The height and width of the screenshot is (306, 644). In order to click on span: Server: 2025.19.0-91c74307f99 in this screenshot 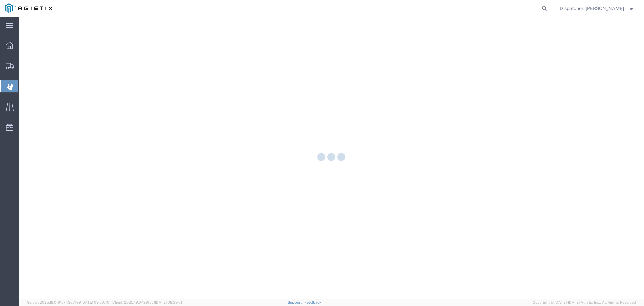, I will do `click(68, 302)`.